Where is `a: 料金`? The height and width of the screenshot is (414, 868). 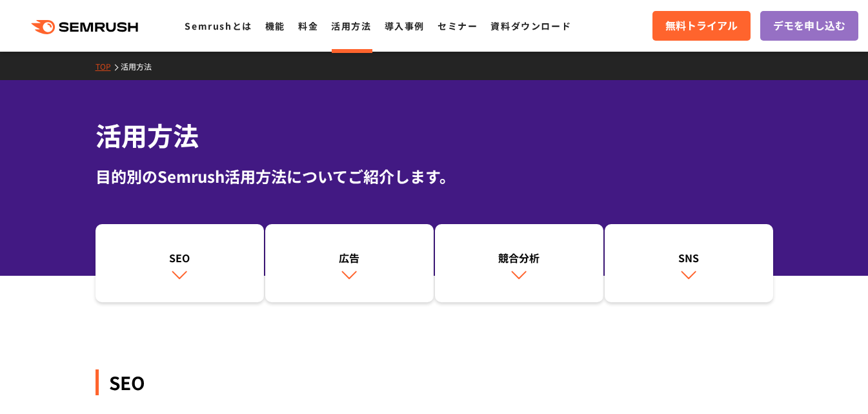 a: 料金 is located at coordinates (308, 26).